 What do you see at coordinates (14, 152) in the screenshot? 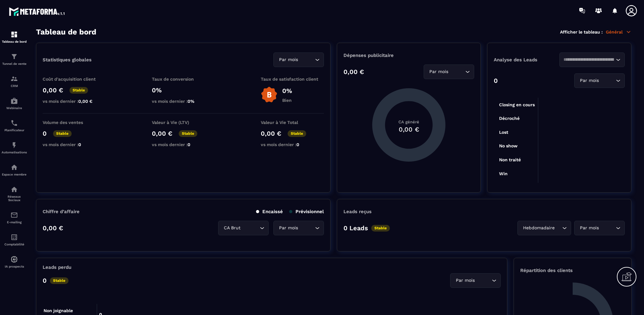
I see `p: Automatisations` at bounding box center [14, 152].